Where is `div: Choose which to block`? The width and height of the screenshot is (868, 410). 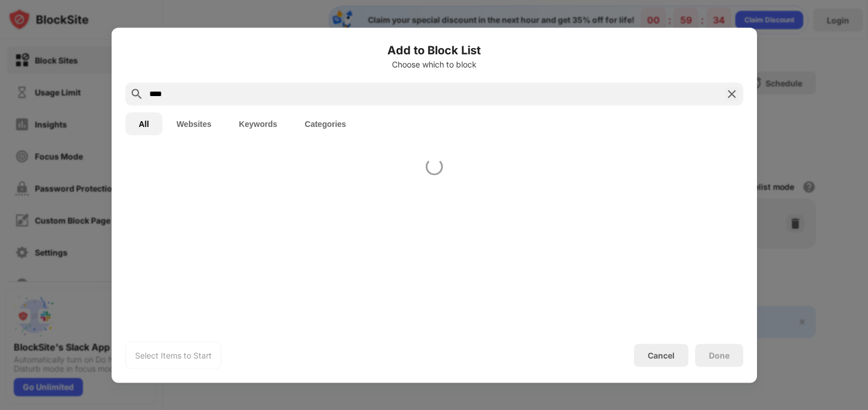 div: Choose which to block is located at coordinates (434, 64).